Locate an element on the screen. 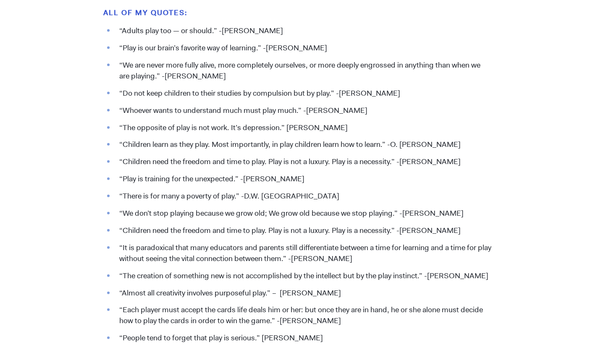 The image size is (595, 350). li: “Each player must accept the cards life deals him or her: but once they are in hand, he or she al... is located at coordinates (303, 316).